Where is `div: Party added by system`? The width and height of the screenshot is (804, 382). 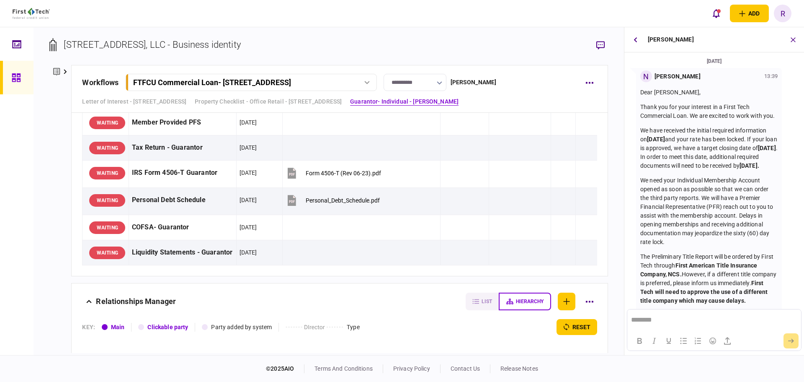
div: Party added by system is located at coordinates (241, 327).